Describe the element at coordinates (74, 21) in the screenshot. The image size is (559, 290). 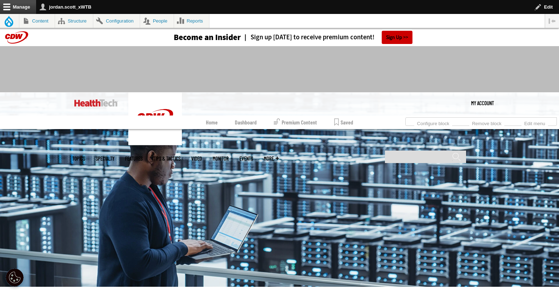
I see `a: Structure` at that location.